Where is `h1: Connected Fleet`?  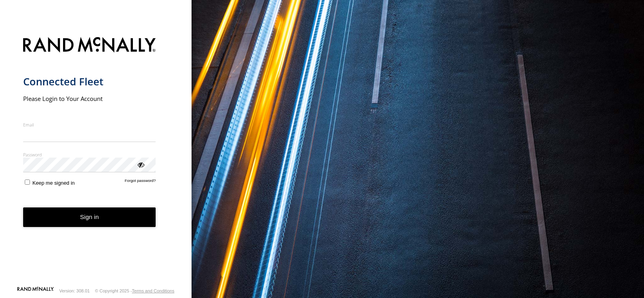
h1: Connected Fleet is located at coordinates (89, 82).